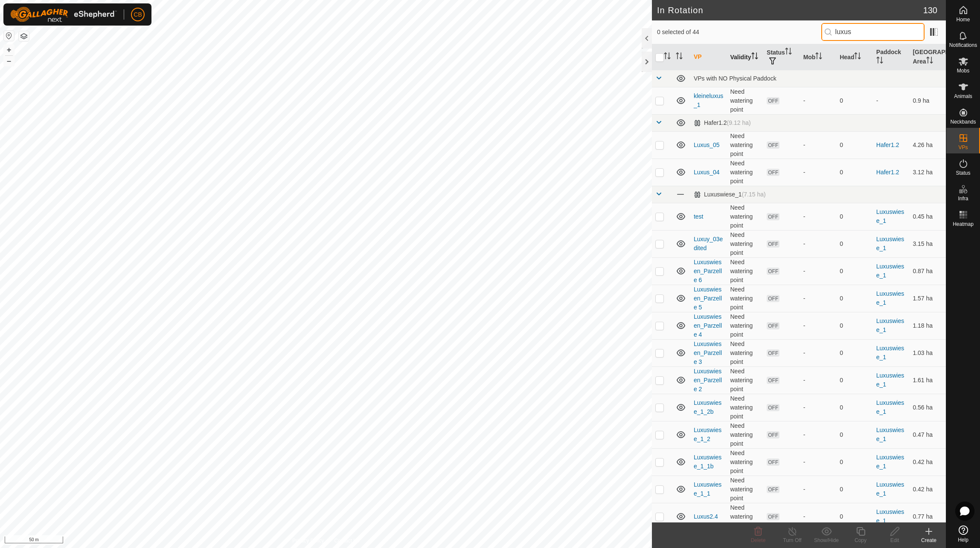 The height and width of the screenshot is (548, 980). What do you see at coordinates (963, 71) in the screenshot?
I see `span: Mobs` at bounding box center [963, 71].